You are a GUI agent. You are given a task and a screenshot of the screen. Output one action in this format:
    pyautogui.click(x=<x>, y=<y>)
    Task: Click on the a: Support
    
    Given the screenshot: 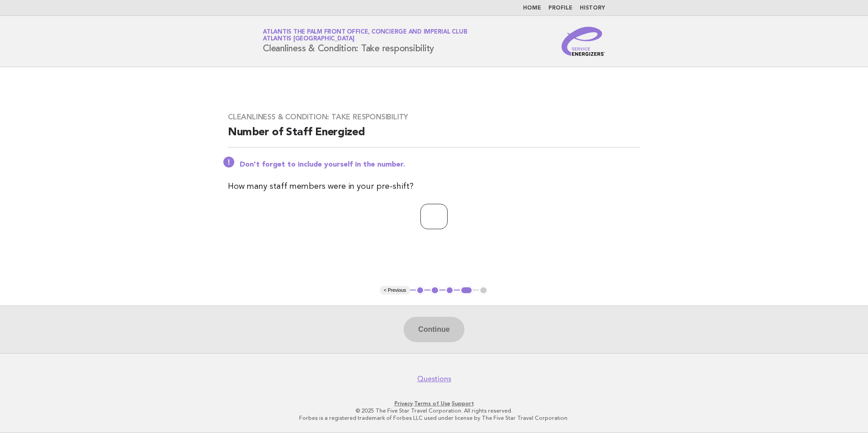 What is the action you would take?
    pyautogui.click(x=463, y=403)
    